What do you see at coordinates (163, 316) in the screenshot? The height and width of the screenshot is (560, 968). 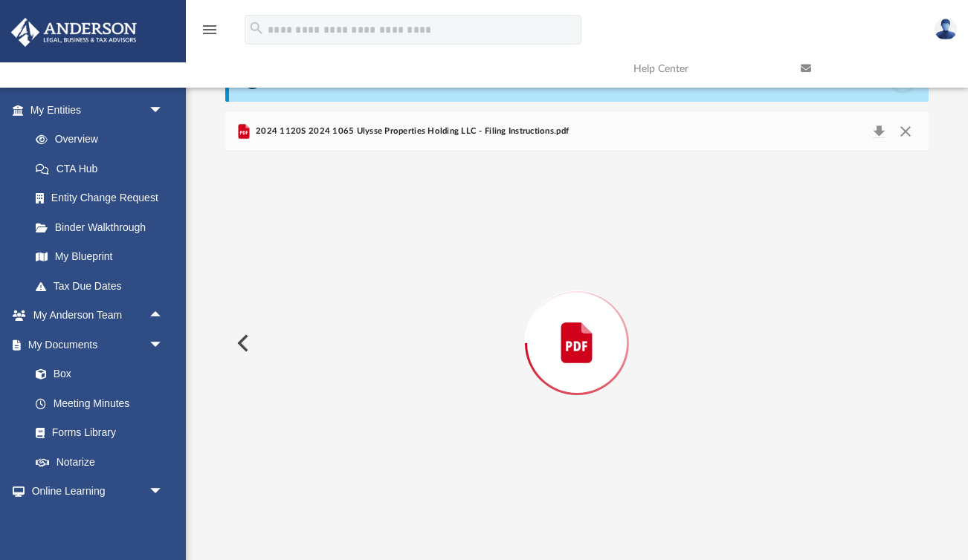 I see `span: arrow_drop_up` at bounding box center [163, 316].